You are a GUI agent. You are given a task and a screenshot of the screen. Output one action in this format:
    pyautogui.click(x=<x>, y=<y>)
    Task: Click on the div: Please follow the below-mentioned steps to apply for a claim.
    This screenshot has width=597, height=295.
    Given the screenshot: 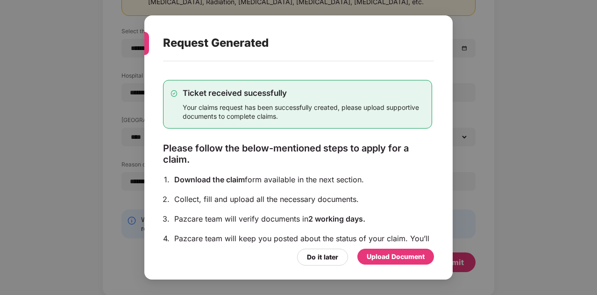 What is the action you would take?
    pyautogui.click(x=298, y=154)
    